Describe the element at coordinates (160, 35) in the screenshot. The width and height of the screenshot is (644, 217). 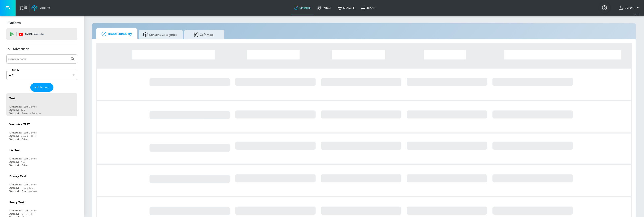
I see `span: Content Categories` at that location.